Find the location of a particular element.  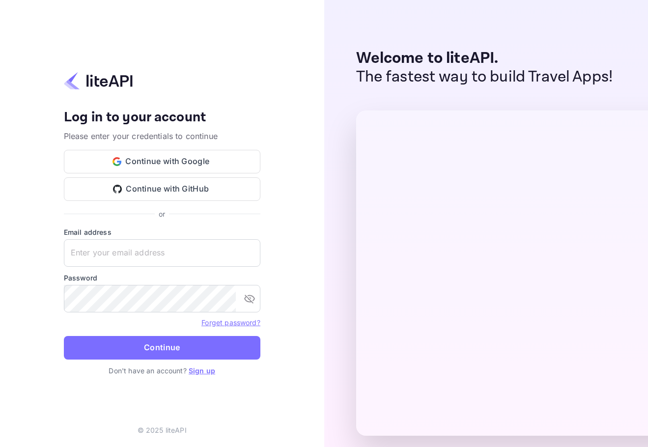

label: Email address is located at coordinates (162, 232).